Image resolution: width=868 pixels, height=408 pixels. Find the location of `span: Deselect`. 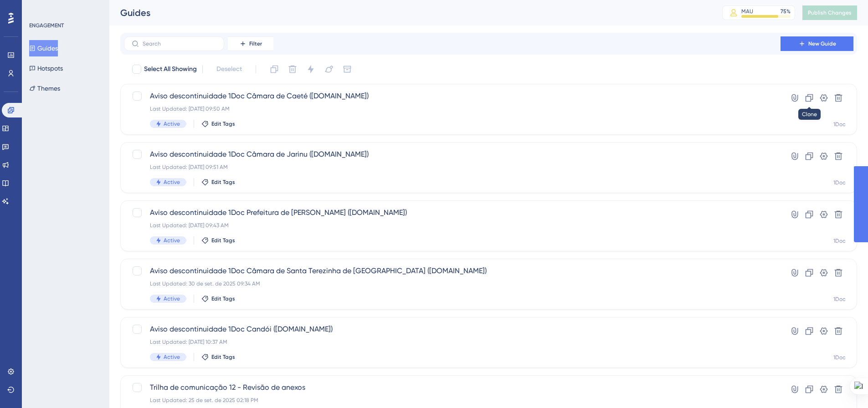

span: Deselect is located at coordinates (229, 69).